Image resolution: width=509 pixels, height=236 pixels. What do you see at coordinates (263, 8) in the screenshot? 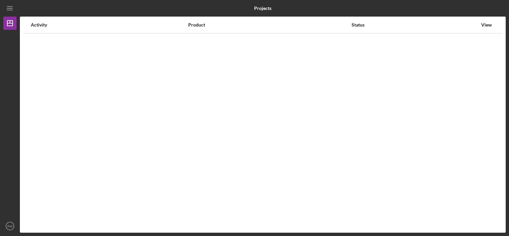
I see `b: Projects` at bounding box center [263, 8].